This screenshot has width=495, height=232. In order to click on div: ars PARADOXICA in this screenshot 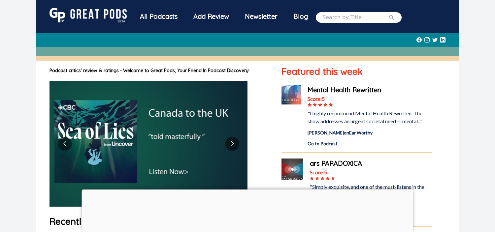, I will do `click(371, 164)`.